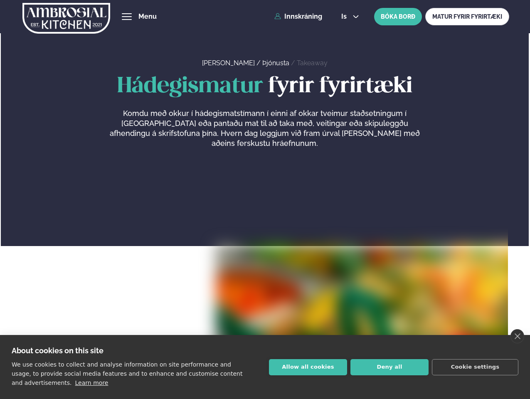 The image size is (530, 399). What do you see at coordinates (517, 336) in the screenshot?
I see `a: close` at bounding box center [517, 336].